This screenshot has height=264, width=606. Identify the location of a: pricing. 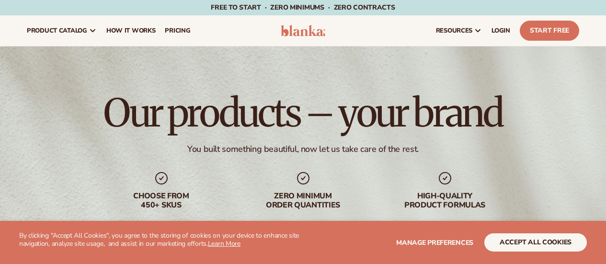
(177, 31).